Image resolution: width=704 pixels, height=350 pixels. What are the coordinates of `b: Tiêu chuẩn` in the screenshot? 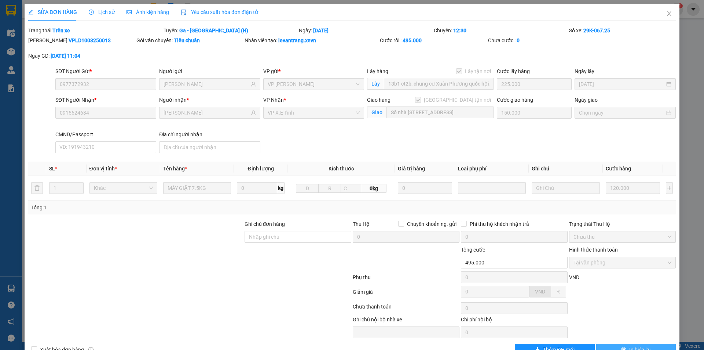 It's located at (187, 40).